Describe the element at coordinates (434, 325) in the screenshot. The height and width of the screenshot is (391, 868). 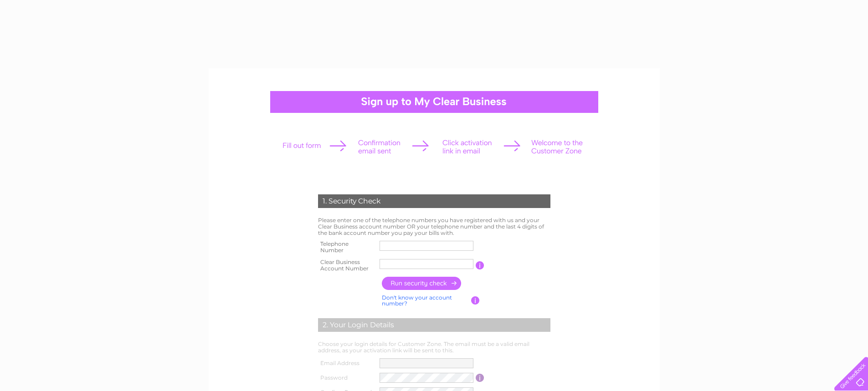
I see `div: 2. Your Login Details` at that location.